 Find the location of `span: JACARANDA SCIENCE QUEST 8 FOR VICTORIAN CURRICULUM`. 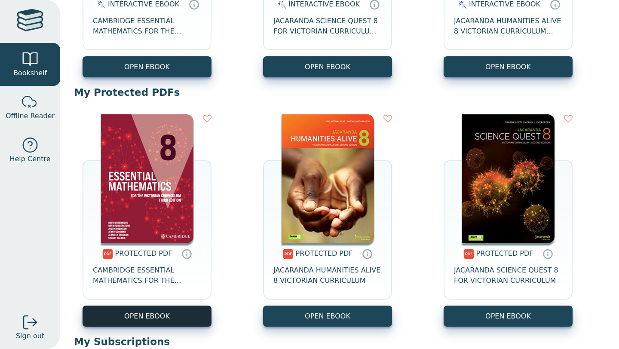

span: JACARANDA SCIENCE QUEST 8 FOR VICTORIAN CURRICULUM is located at coordinates (508, 276).